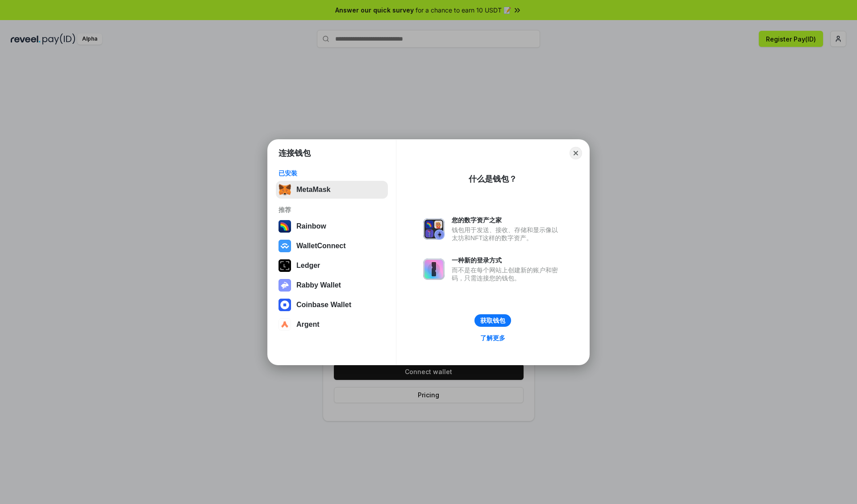 The height and width of the screenshot is (504, 857). What do you see at coordinates (308, 265) in the screenshot?
I see `div: Ledger` at bounding box center [308, 265].